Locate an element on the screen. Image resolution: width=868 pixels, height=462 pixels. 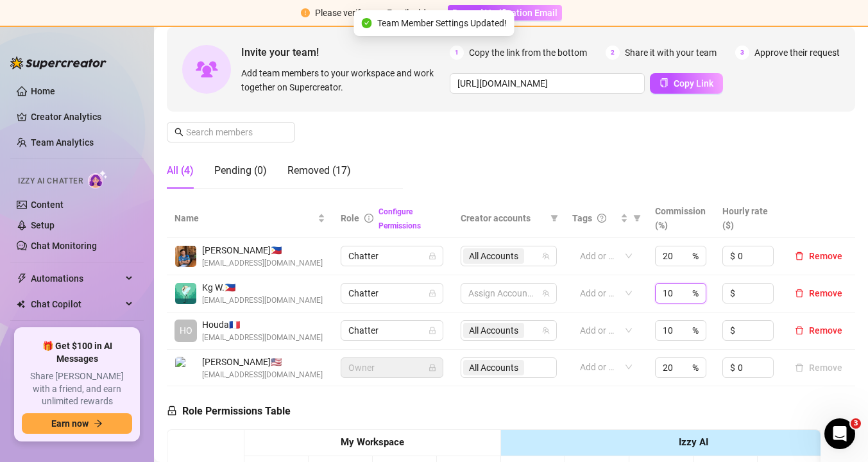
span: Chat Copilot is located at coordinates (76, 304).